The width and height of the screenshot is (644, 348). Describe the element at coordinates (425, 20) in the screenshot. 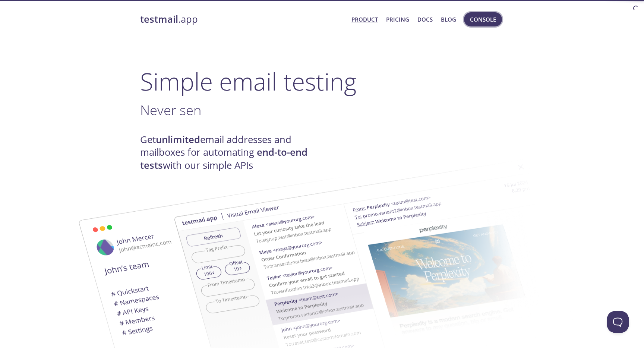

I see `a: Docs` at that location.